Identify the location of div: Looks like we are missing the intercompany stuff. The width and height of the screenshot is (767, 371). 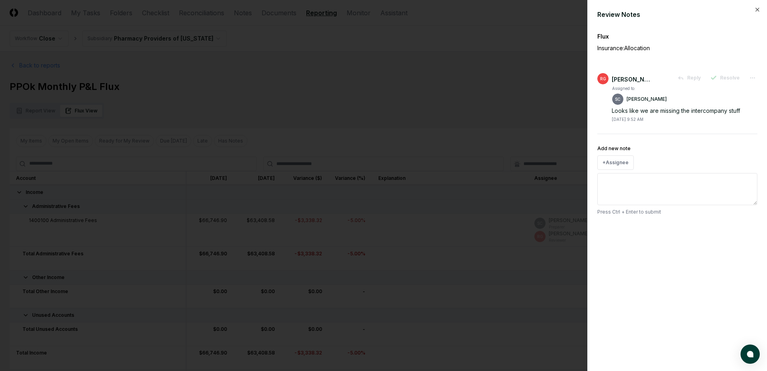
(684, 110).